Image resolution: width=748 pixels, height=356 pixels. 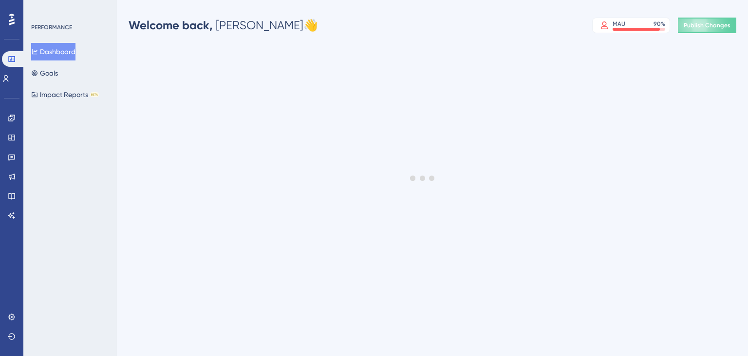 What do you see at coordinates (659, 24) in the screenshot?
I see `div: 90 %` at bounding box center [659, 24].